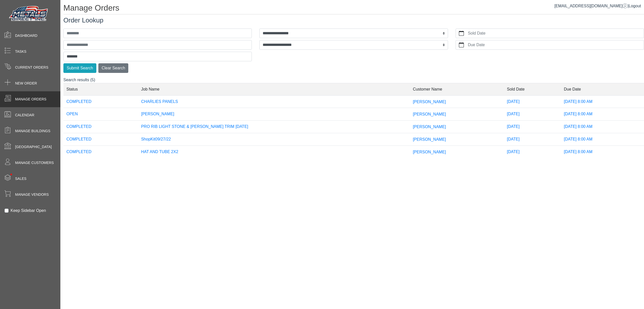  I want to click on td: Customer Name, so click(457, 89).